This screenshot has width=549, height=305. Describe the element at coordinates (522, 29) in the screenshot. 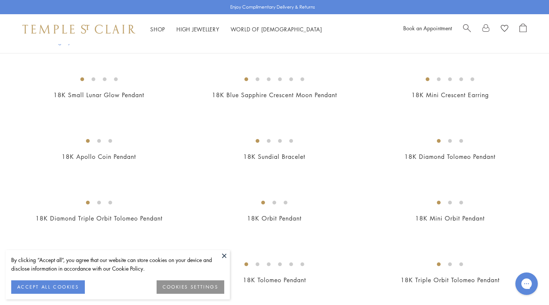

I see `a: Open Shopping Bag` at that location.